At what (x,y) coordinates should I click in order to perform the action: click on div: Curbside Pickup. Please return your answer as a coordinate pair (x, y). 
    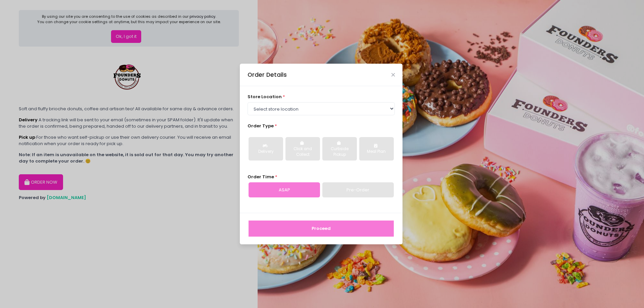
    Looking at the image, I should click on (339, 152).